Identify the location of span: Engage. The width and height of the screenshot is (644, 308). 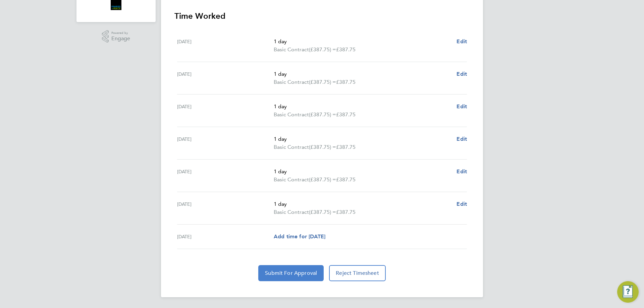
(121, 38).